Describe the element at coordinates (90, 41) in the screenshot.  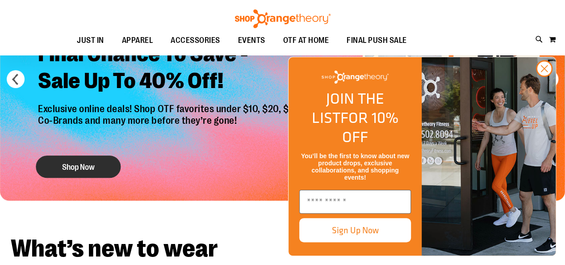
I see `a: JUST IN` at that location.